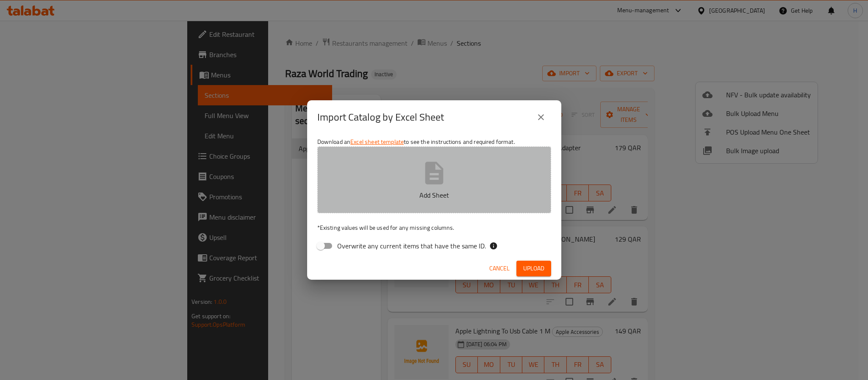  What do you see at coordinates (434, 228) in the screenshot?
I see `p: Existing values will be used for any missing columns.` at bounding box center [434, 228].